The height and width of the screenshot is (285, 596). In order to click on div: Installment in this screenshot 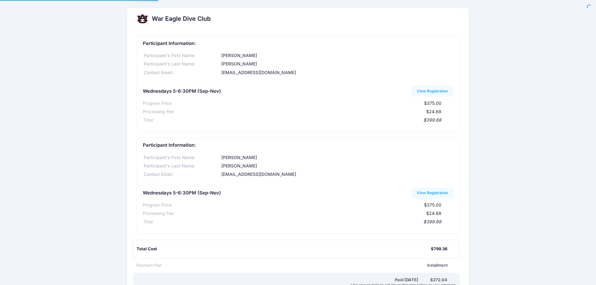, I will do `click(305, 266)`.